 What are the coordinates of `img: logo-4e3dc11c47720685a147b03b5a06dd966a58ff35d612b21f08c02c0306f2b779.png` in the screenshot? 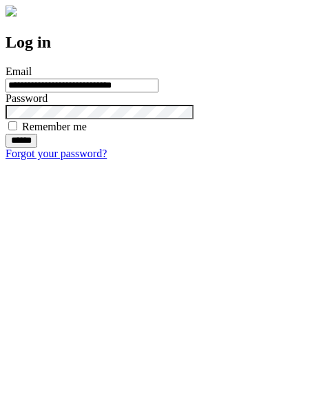 It's located at (11, 11).